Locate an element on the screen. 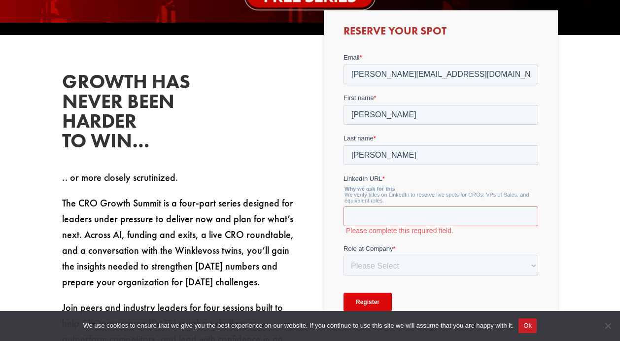 This screenshot has height=341, width=620. h3: Reserve Your Spot is located at coordinates (441, 34).